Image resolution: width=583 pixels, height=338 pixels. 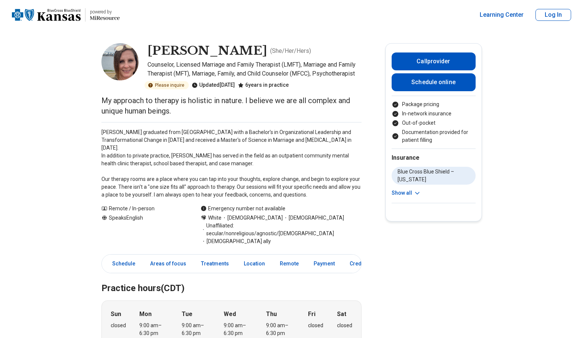 What do you see at coordinates (145, 314) in the screenshot?
I see `strong: Mon` at bounding box center [145, 314].